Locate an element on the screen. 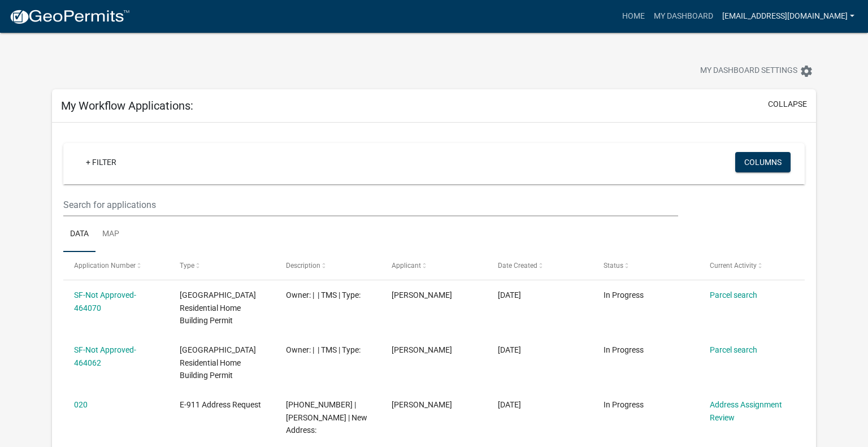  span: Application Number is located at coordinates (104, 265).